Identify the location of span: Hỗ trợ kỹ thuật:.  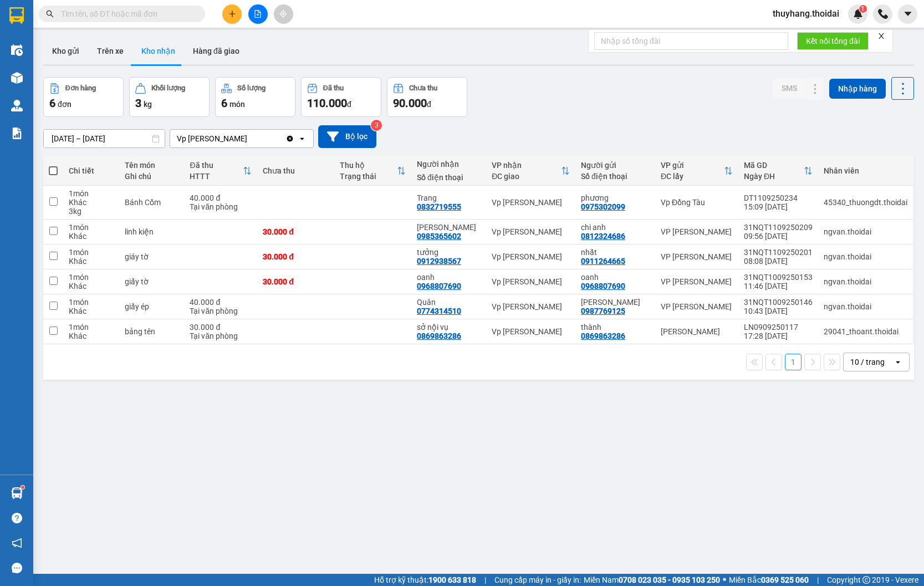
(426, 580).